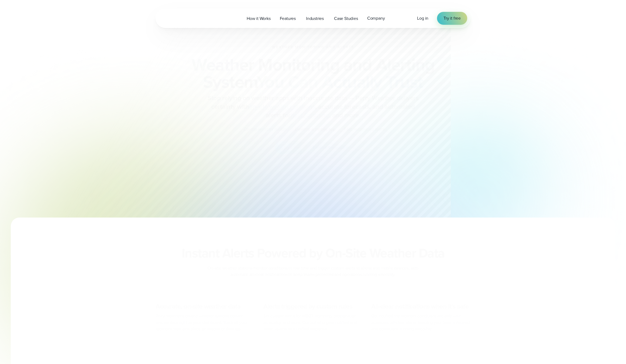 This screenshot has height=364, width=626. I want to click on span: How it Works, so click(259, 19).